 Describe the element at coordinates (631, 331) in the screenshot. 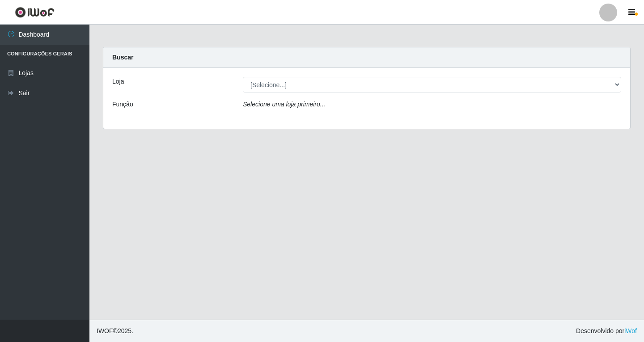

I see `a: iWof` at that location.